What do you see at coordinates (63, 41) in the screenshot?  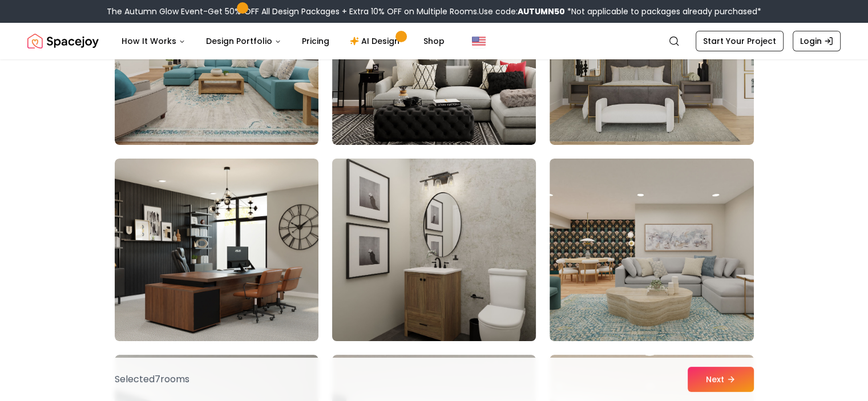 I see `a: Spacejoy` at bounding box center [63, 41].